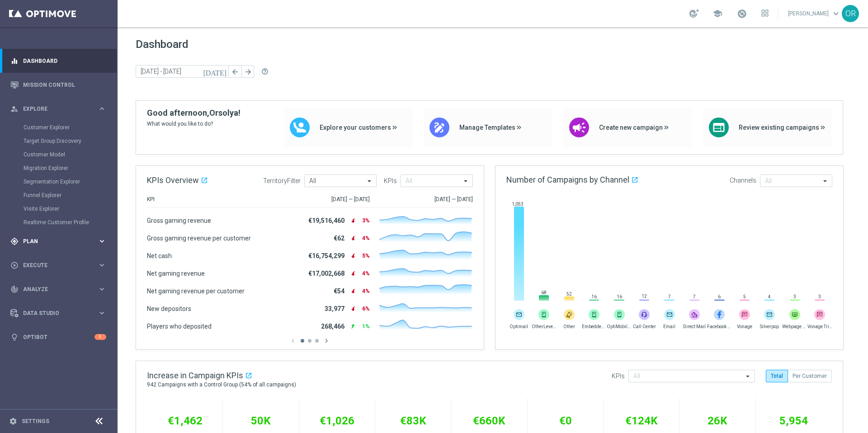 The height and width of the screenshot is (433, 868). I want to click on div: Segmentation Explorer, so click(70, 182).